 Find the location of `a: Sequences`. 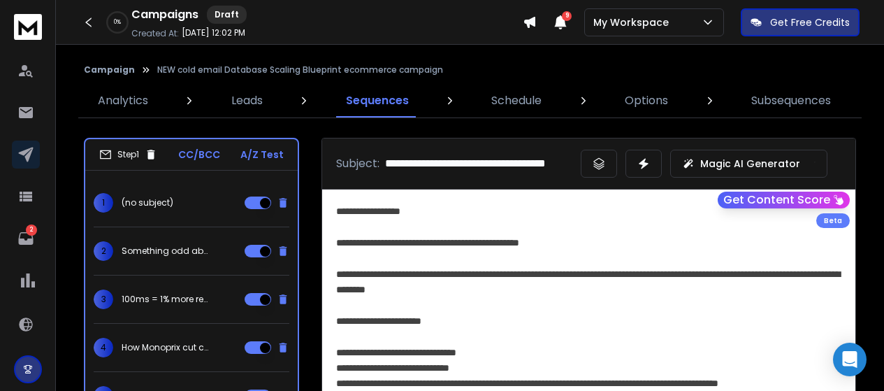

a: Sequences is located at coordinates (377, 101).